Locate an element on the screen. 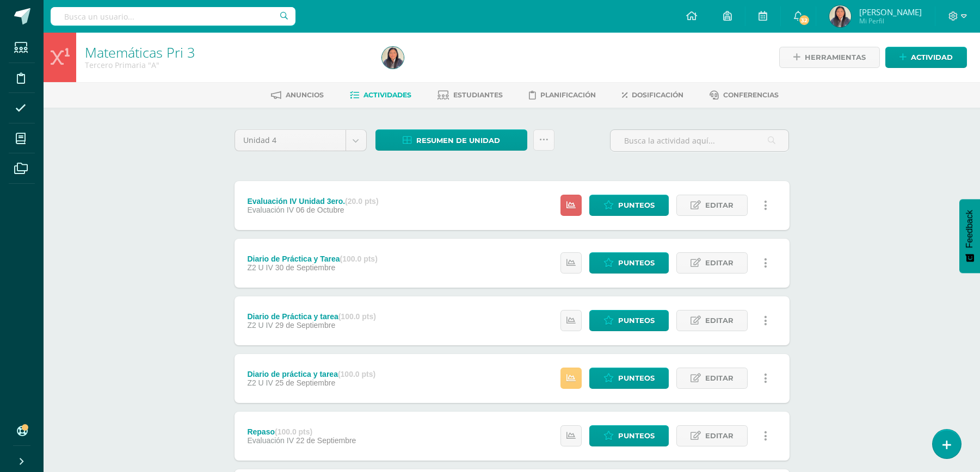 The width and height of the screenshot is (980, 472). a: Matemáticas Pri 3 is located at coordinates (140, 52).